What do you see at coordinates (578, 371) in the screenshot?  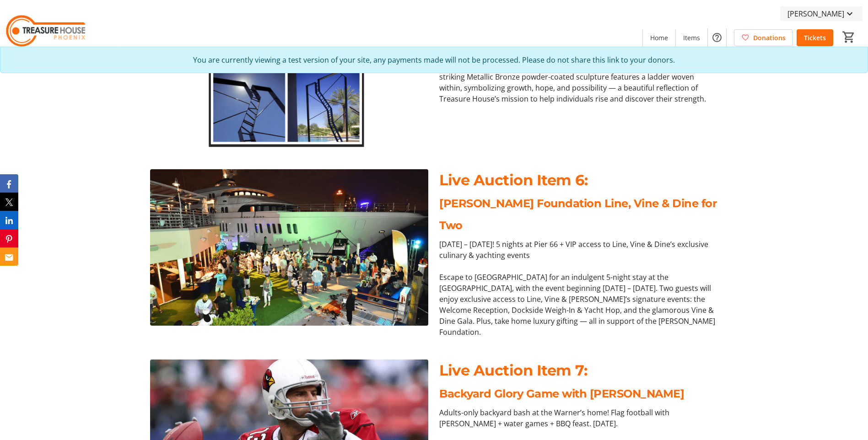 I see `p: Live Auction Item 7:` at bounding box center [578, 371].